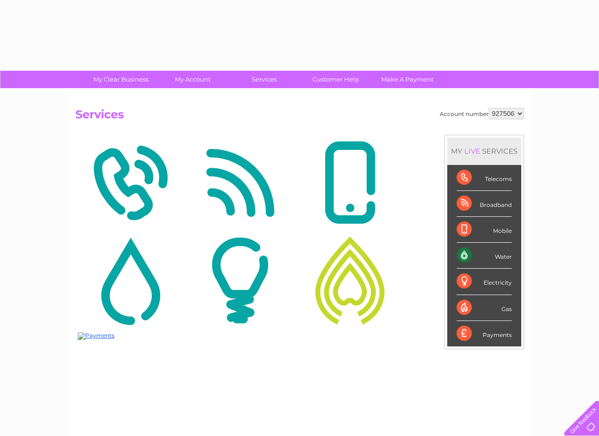 The height and width of the screenshot is (436, 599). What do you see at coordinates (240, 183) in the screenshot?
I see `img: Broadband` at bounding box center [240, 183].